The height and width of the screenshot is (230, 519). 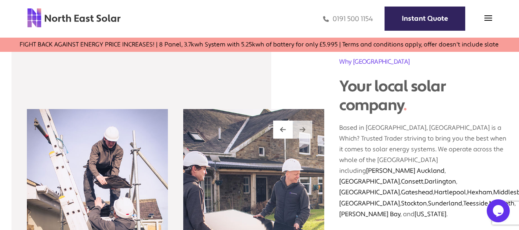 I want to click on div: Your local solar company, so click(x=423, y=96).